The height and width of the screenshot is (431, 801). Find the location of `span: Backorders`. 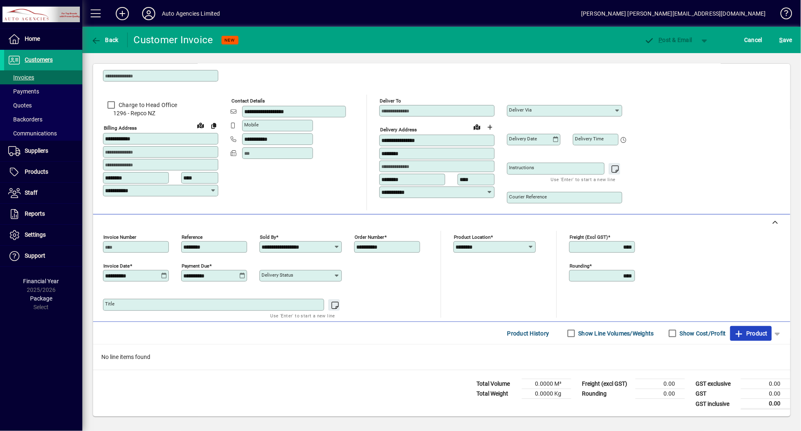

span: Backorders is located at coordinates (25, 119).